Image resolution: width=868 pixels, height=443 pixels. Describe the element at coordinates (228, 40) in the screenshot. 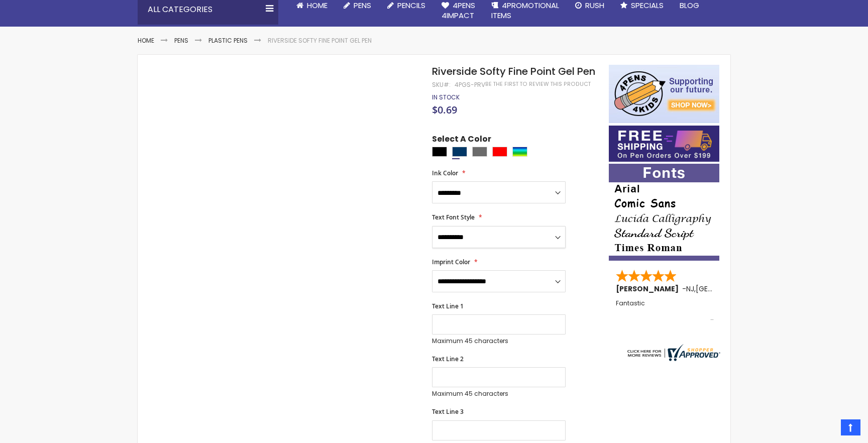

I see `a: Plastic Pens` at that location.